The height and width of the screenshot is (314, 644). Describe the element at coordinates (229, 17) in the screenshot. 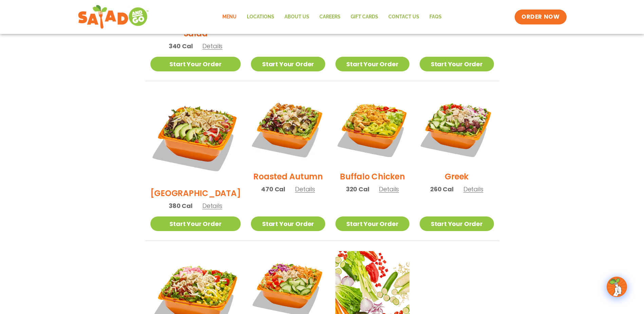

I see `a: Menu` at that location.